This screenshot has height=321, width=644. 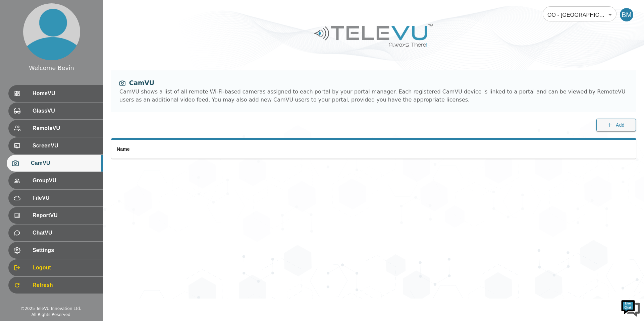 I want to click on div: ScreenVU, so click(x=55, y=146).